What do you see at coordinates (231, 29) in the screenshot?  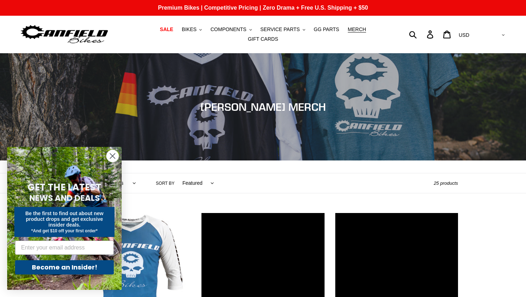 I see `button: COMPONENTS` at bounding box center [231, 29].